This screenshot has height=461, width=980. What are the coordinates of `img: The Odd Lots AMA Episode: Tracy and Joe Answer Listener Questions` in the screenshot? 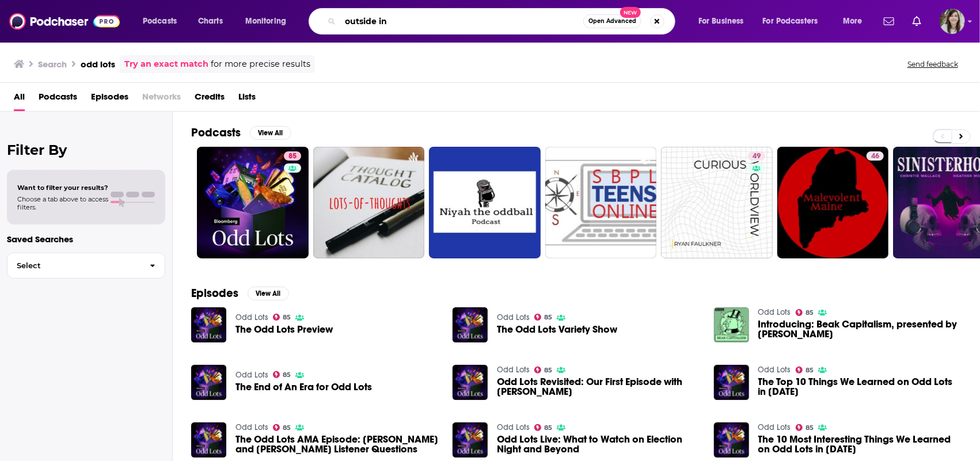 It's located at (208, 440).